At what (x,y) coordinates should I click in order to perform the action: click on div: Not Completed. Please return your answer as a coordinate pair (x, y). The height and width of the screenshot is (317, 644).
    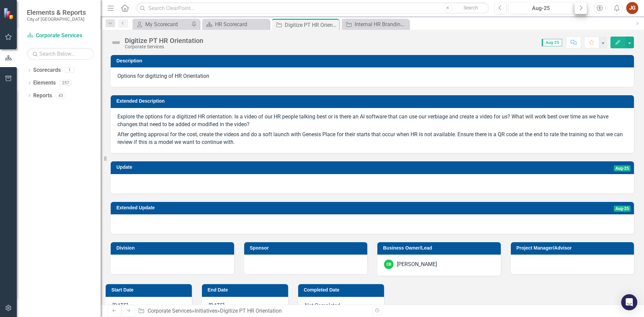
    Looking at the image, I should click on (341, 306).